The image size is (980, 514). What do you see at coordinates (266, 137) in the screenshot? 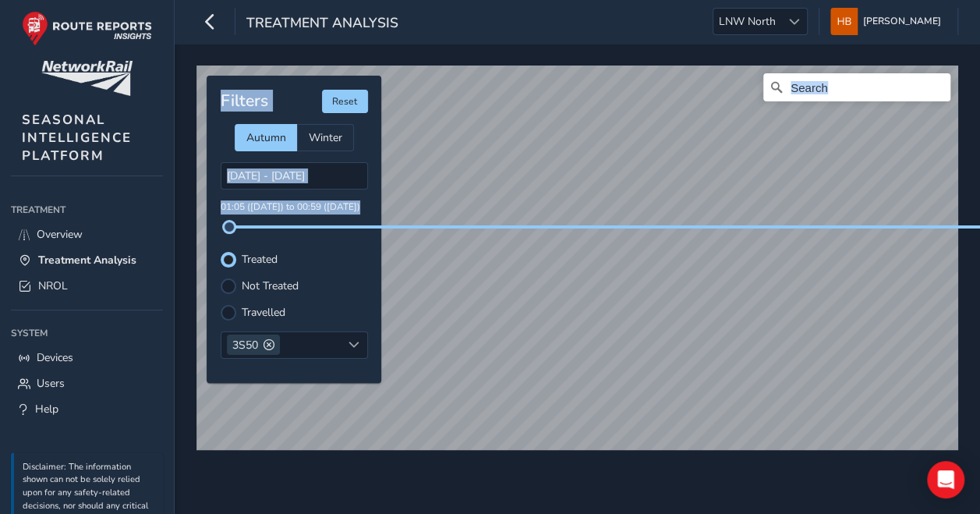
I see `span: Autumn` at bounding box center [266, 137].